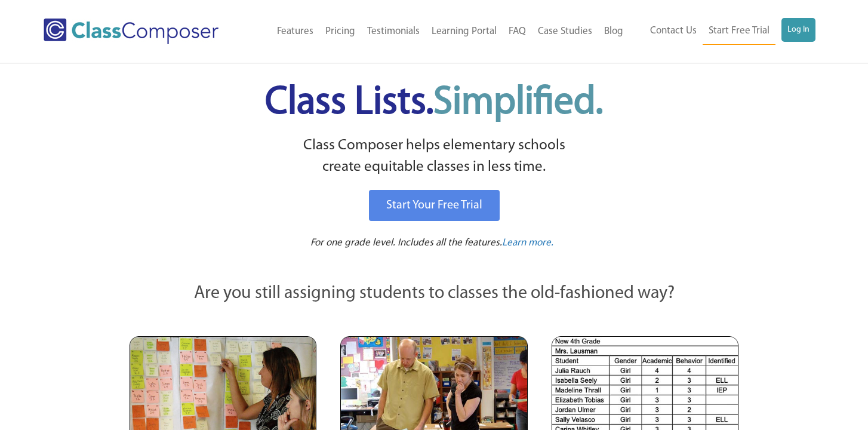 This screenshot has width=868, height=430. I want to click on a: Blog, so click(614, 32).